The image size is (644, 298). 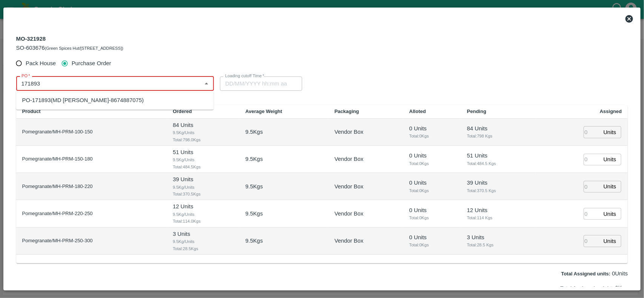 What do you see at coordinates (587, 288) in the screenshot?
I see `label: Total Assigned weight:` at bounding box center [587, 288].